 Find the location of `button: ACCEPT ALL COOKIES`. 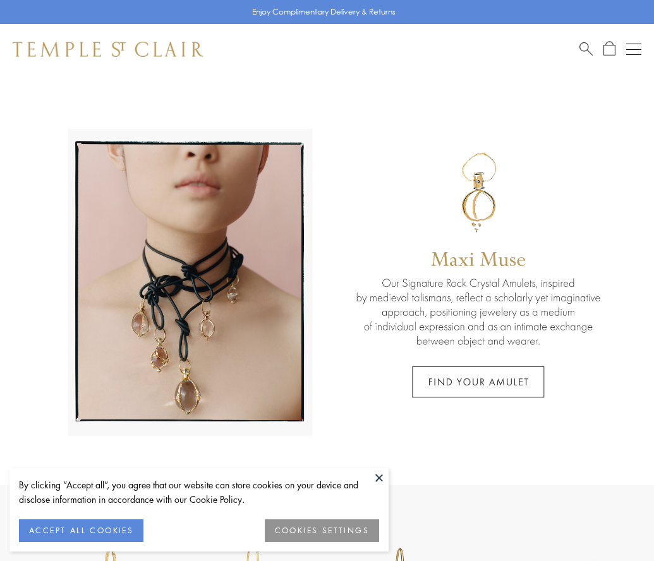

button: ACCEPT ALL COOKIES is located at coordinates (81, 531).